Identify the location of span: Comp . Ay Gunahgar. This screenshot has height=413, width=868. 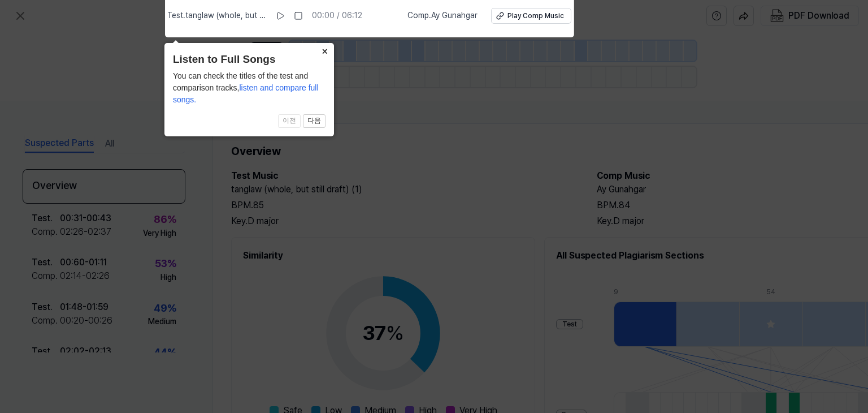
(442, 16).